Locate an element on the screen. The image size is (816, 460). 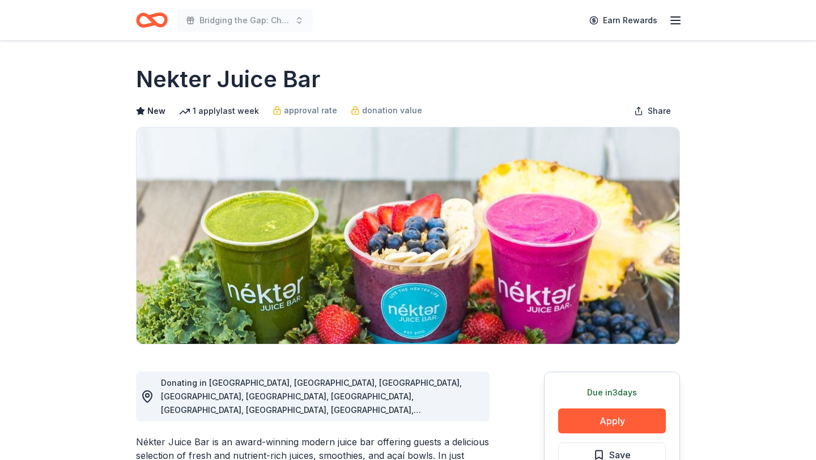
h1: Nekter Juice Bar is located at coordinates (228, 79).